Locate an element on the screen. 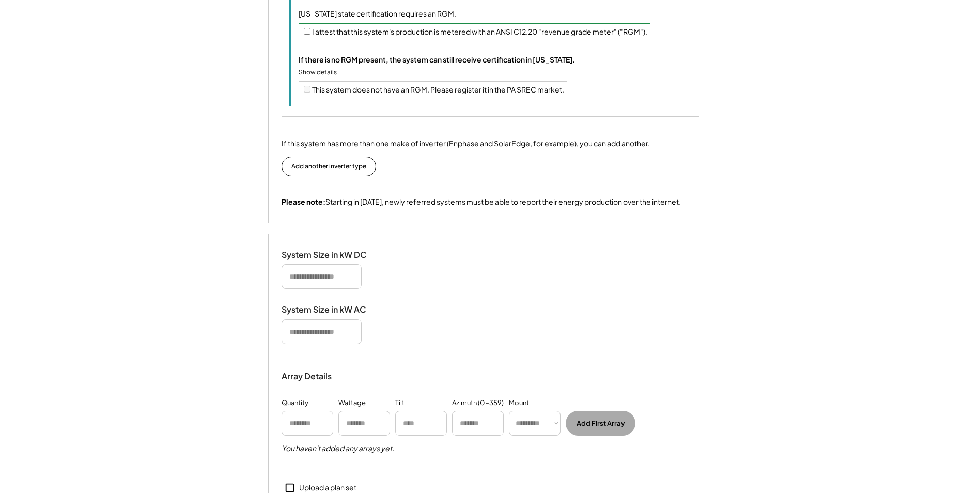 The image size is (980, 493). div: Upload a plan set is located at coordinates (327, 487).